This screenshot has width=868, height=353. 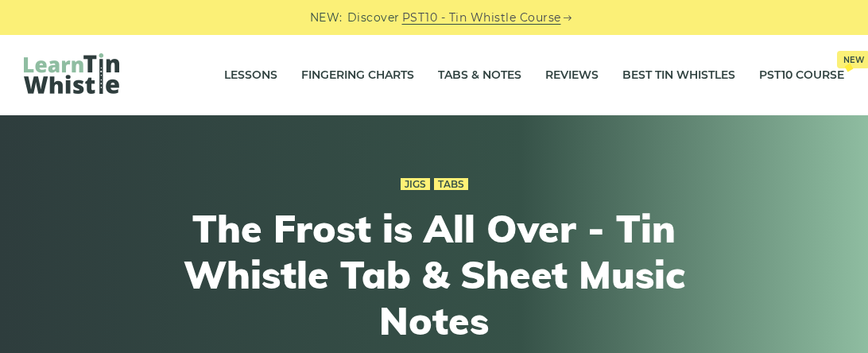 I want to click on a: Lessons, so click(x=250, y=75).